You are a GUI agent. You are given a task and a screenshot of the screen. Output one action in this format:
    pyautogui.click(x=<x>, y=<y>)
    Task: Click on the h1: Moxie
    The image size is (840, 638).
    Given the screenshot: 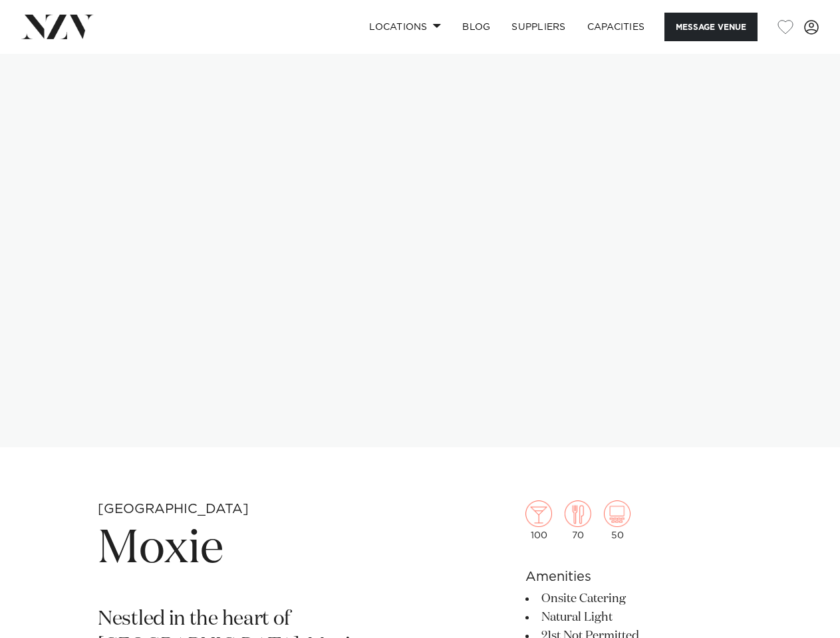 What is the action you would take?
    pyautogui.click(x=264, y=550)
    